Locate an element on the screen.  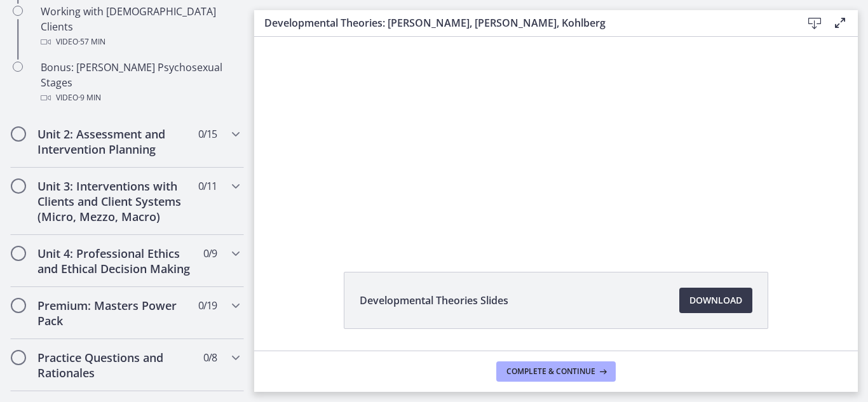
span: 0 / 9 is located at coordinates (210, 253).